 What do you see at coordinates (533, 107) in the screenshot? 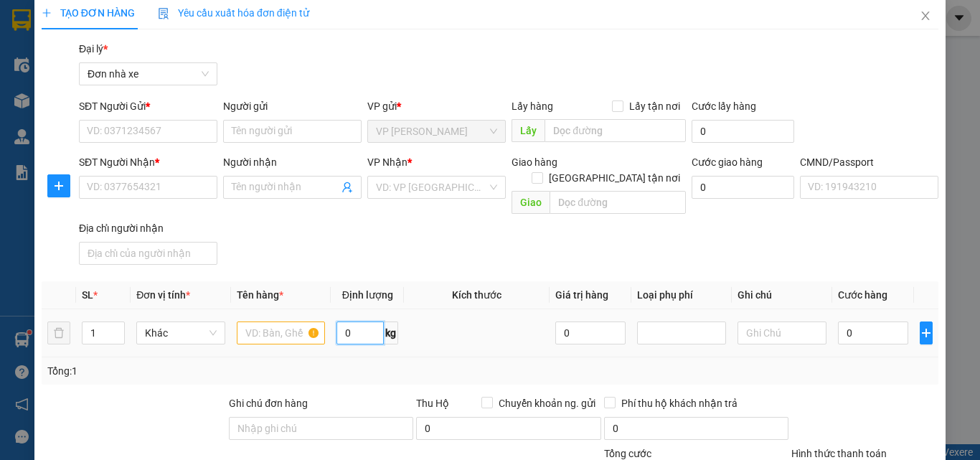
I see `span: Lấy hàng` at bounding box center [533, 107].